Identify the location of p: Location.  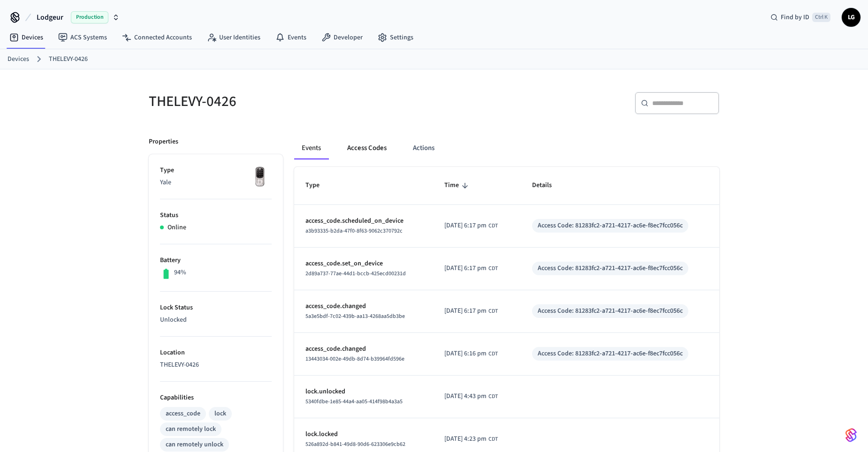
(216, 353).